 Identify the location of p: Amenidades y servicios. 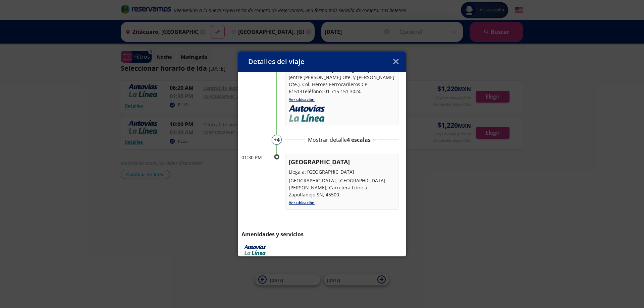
(322, 234).